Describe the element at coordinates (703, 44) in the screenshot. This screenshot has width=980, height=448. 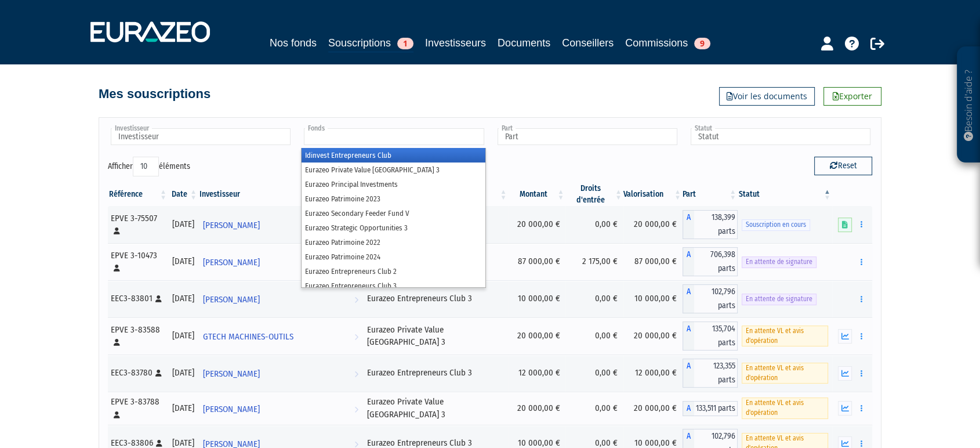
I see `span: 9` at that location.